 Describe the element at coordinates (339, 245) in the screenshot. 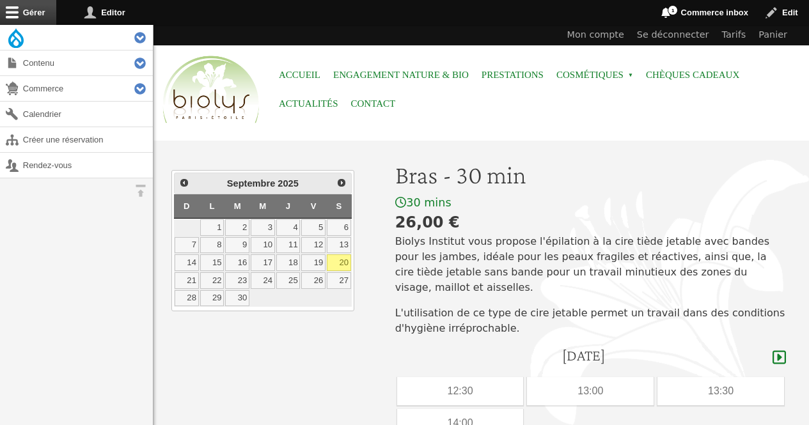

I see `a: 13` at that location.